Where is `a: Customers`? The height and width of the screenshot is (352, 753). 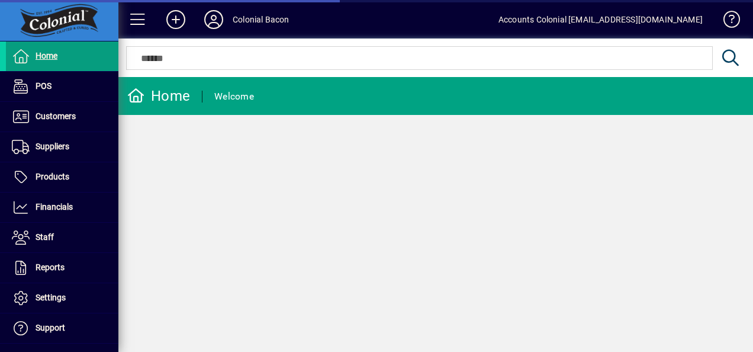
a: Customers is located at coordinates (62, 117).